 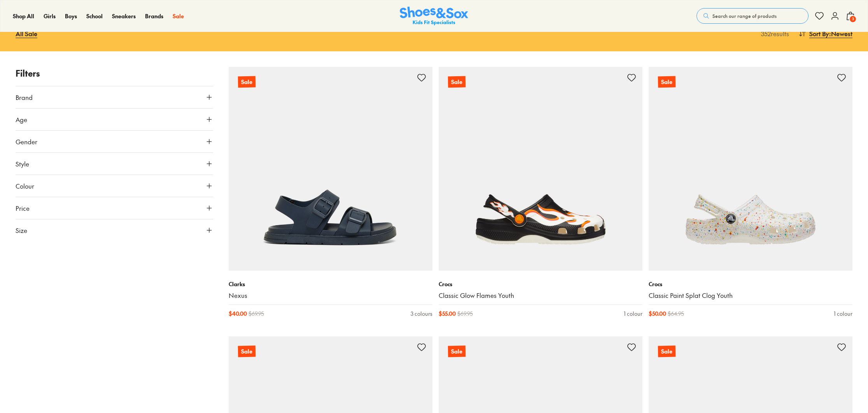 What do you see at coordinates (447, 313) in the screenshot?
I see `span: $ 55.00` at bounding box center [447, 313].